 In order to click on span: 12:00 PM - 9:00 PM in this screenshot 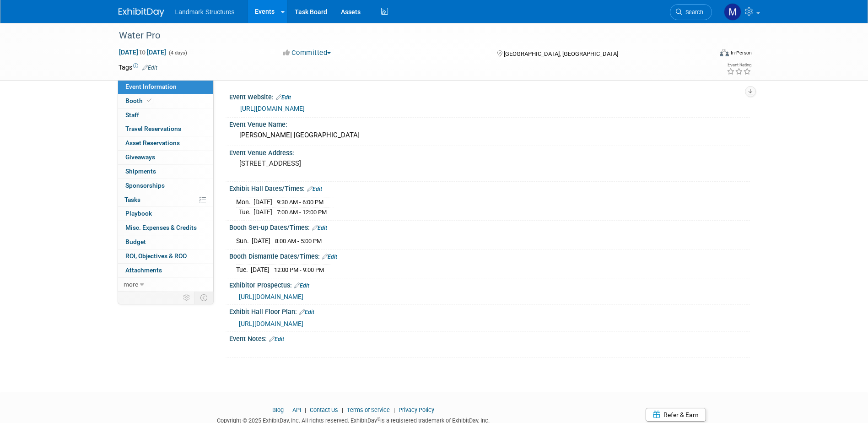, I will do `click(299, 269)`.